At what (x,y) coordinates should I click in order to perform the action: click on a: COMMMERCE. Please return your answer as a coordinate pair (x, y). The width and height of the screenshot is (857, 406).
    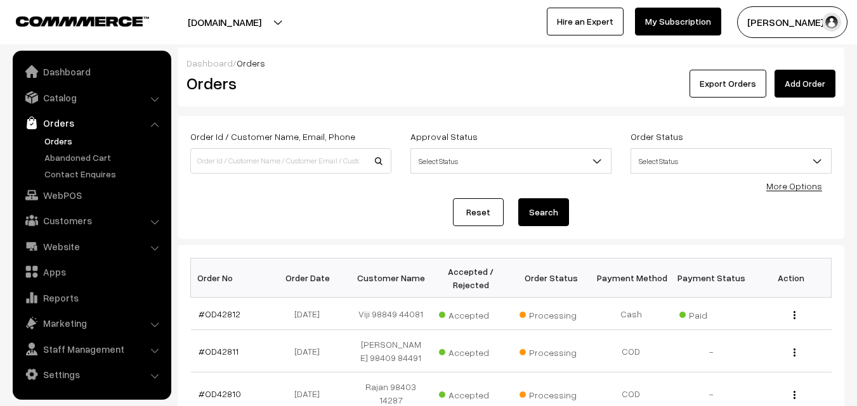
    Looking at the image, I should click on (71, 20).